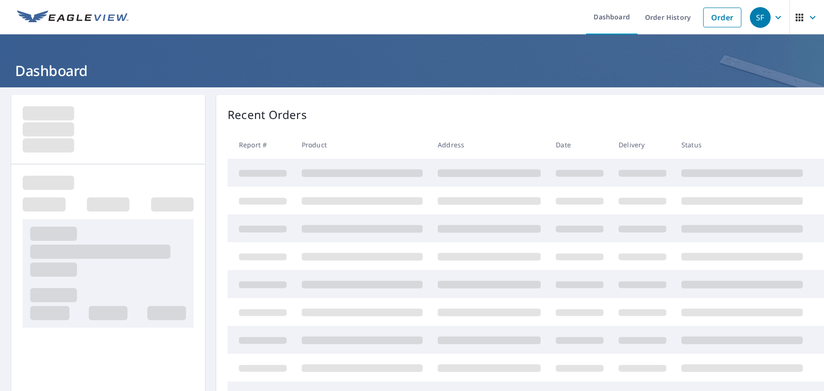 The height and width of the screenshot is (391, 824). What do you see at coordinates (760, 17) in the screenshot?
I see `div: SF` at bounding box center [760, 17].